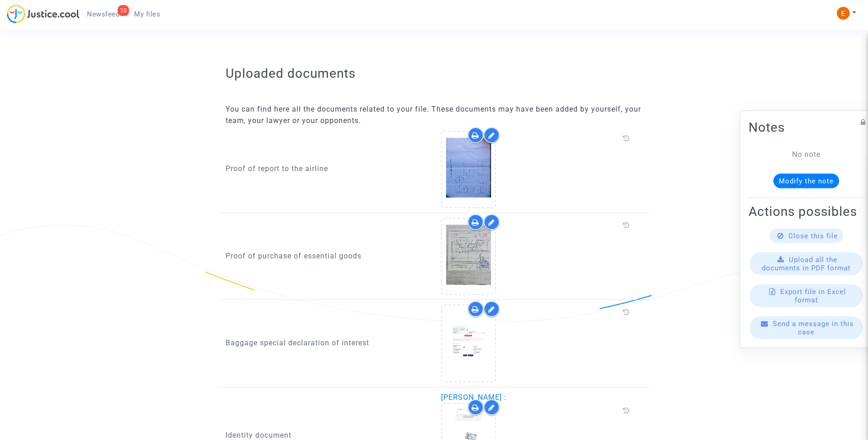  What do you see at coordinates (813, 236) in the screenshot?
I see `span: Close this file` at bounding box center [813, 236].